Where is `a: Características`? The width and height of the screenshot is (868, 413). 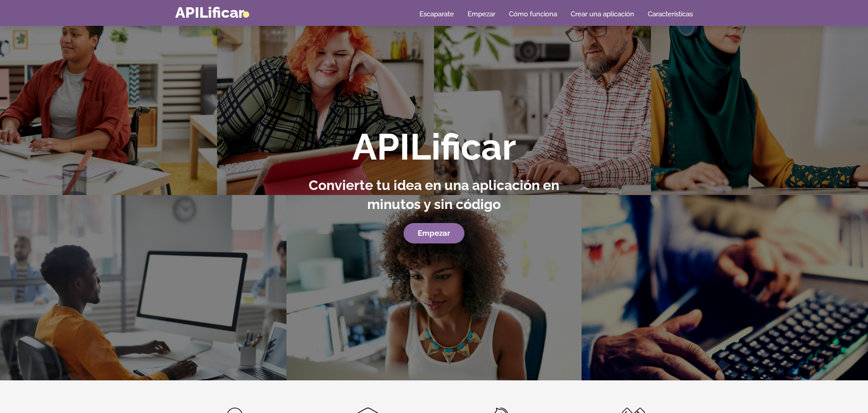
a: Características is located at coordinates (670, 14).